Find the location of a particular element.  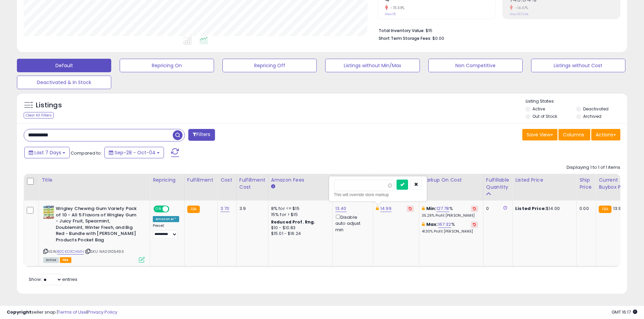

span: 2025-10-12 16:17 GMT is located at coordinates (625, 312).